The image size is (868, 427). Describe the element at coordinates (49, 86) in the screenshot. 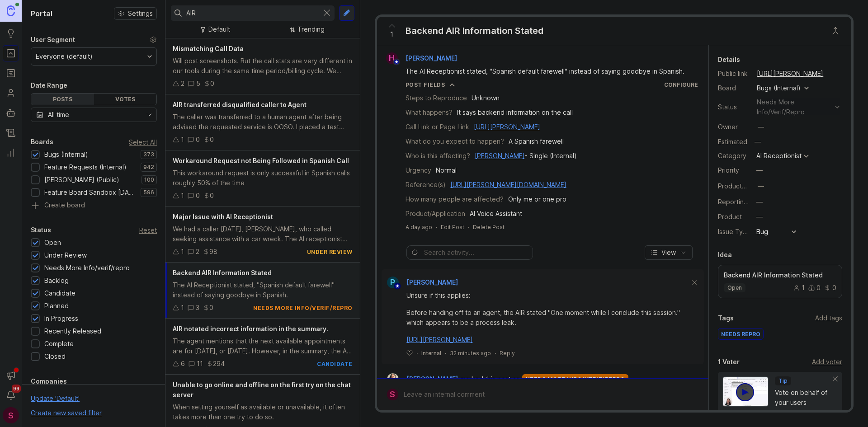

I see `div: Date Range` at that location.